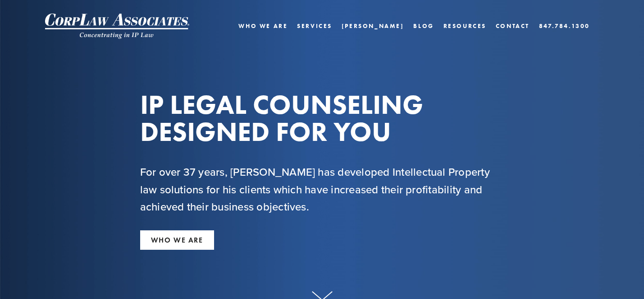  Describe the element at coordinates (177, 239) in the screenshot. I see `a: WHO WE ARE` at that location.